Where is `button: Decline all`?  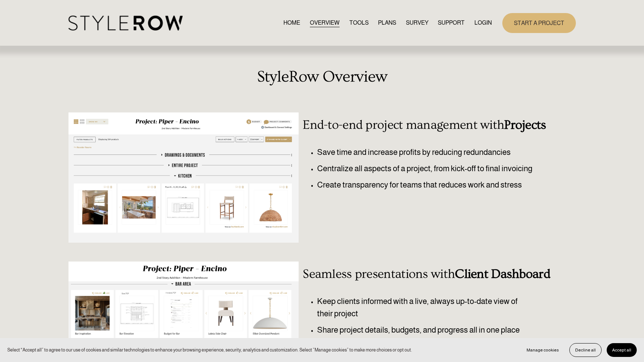
button: Decline all is located at coordinates (585, 350).